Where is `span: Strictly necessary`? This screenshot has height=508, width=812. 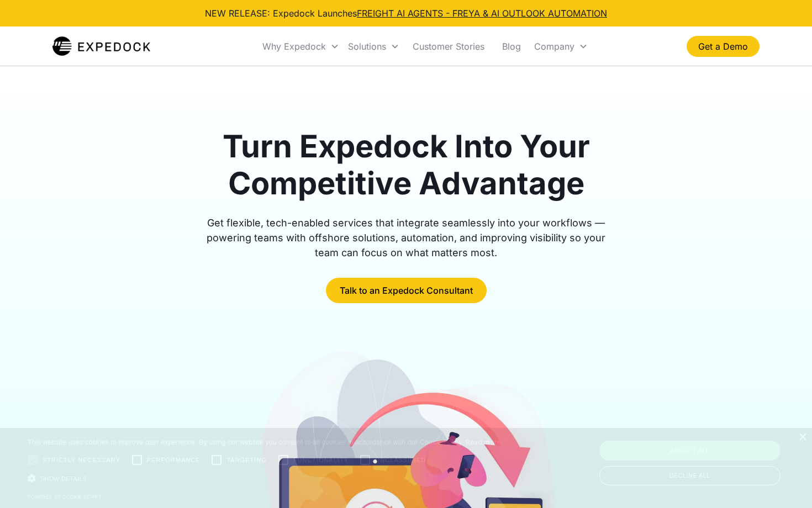
span: Strictly necessary is located at coordinates (81, 460).